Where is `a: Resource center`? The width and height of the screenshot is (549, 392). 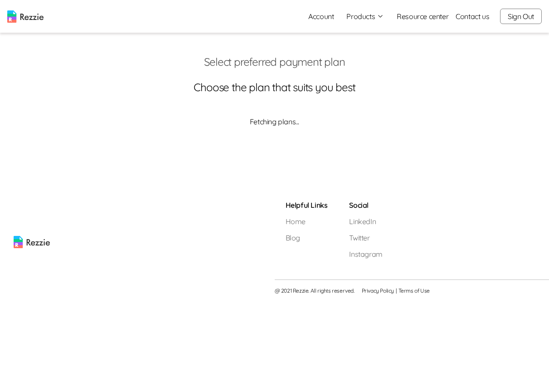 a: Resource center is located at coordinates (423, 17).